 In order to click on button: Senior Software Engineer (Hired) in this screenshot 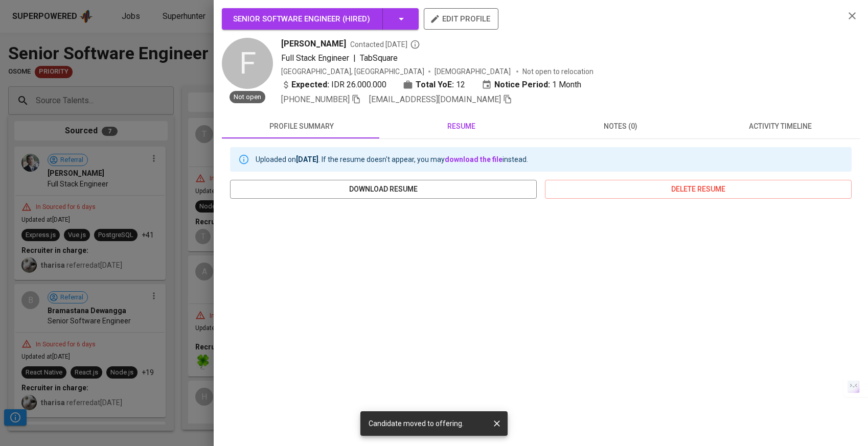, I will do `click(320, 19)`.